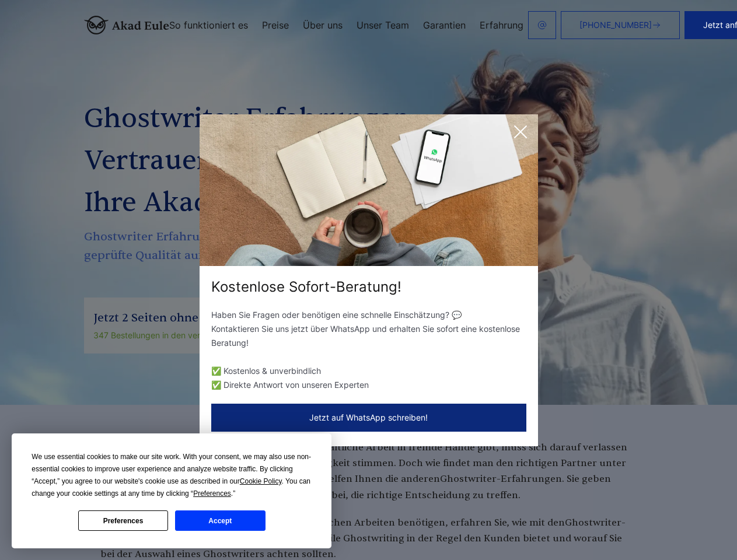 This screenshot has height=560, width=737. I want to click on span: Preferences, so click(212, 493).